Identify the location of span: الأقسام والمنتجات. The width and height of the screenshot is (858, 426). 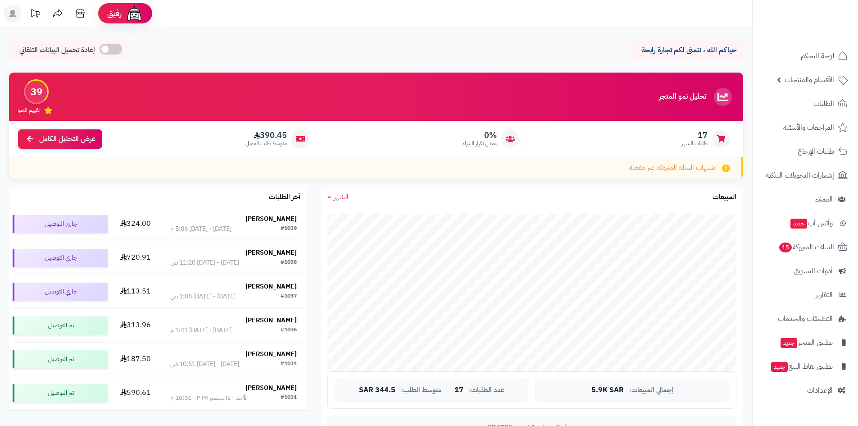
(809, 80).